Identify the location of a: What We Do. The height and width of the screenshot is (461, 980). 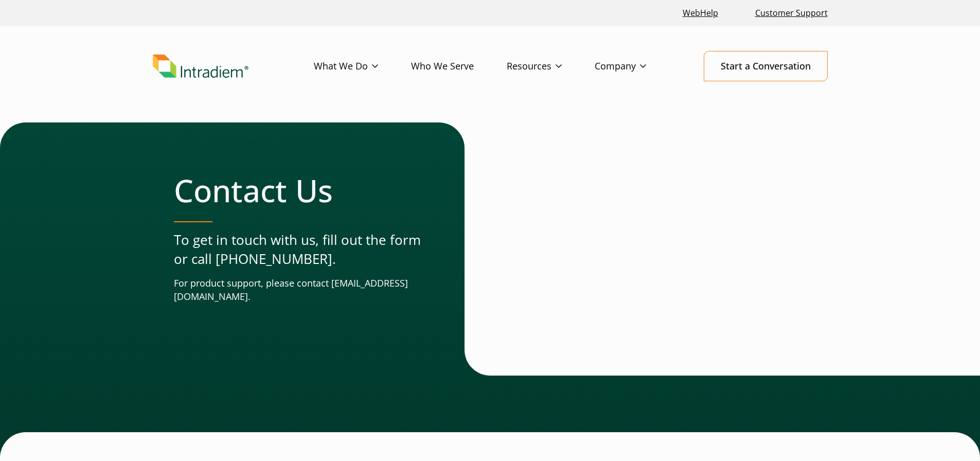
(362, 67).